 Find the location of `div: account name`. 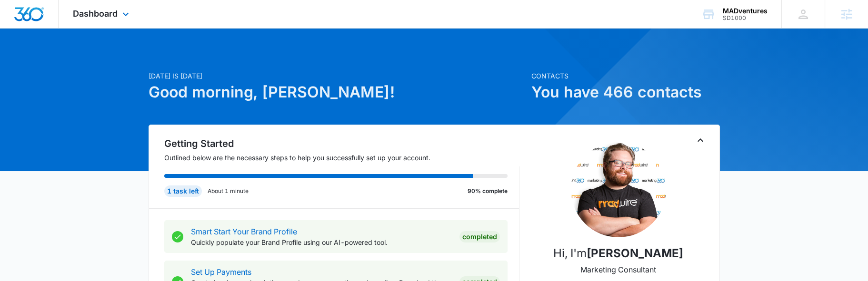

div: account name is located at coordinates (745, 11).